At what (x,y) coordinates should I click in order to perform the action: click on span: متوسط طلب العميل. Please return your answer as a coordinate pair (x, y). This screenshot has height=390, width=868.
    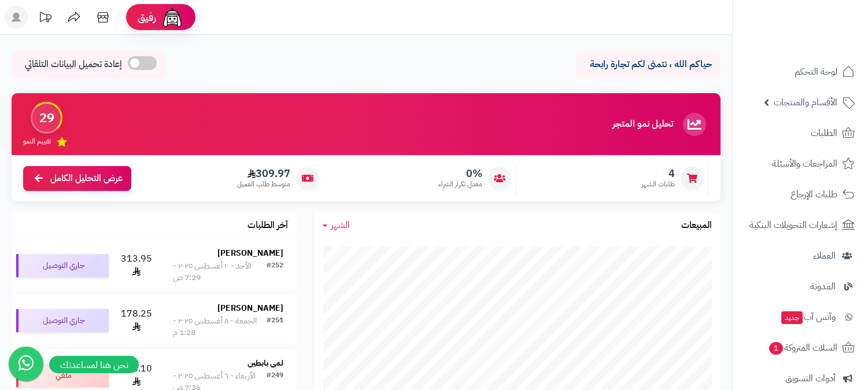
    Looking at the image, I should click on (264, 184).